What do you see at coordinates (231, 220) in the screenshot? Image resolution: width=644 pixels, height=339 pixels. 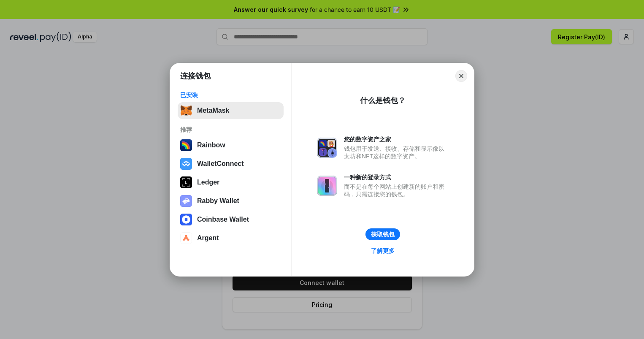 I see `button: Coinbase Wallet` at bounding box center [231, 220].